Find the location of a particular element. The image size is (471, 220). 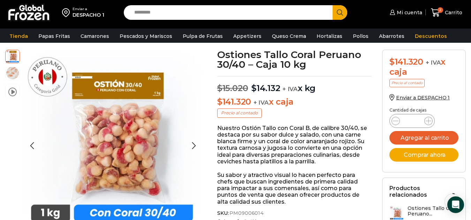

p: Su sabor y atractivo visual lo hacen perfecto para chefs que buscan ingredientes de primera calid... is located at coordinates (294, 189).